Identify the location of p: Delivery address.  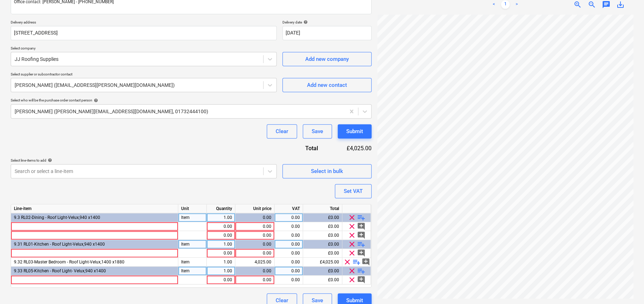
(144, 23).